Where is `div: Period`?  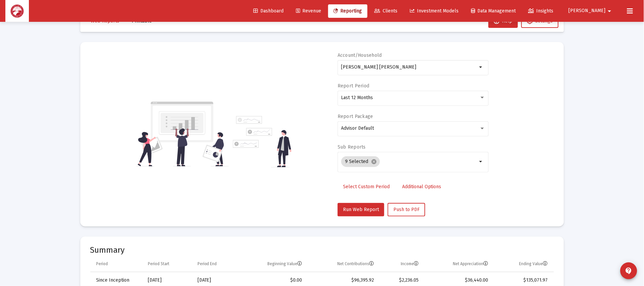
div: Period is located at coordinates (102, 264).